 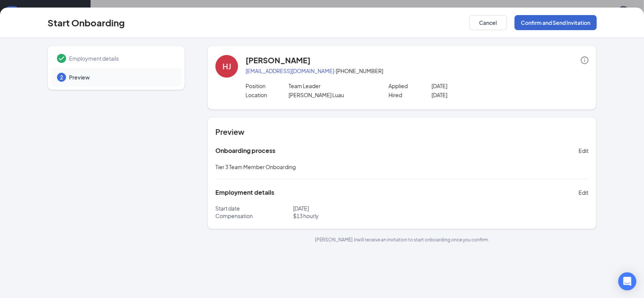 I want to click on p: Position, so click(x=267, y=86).